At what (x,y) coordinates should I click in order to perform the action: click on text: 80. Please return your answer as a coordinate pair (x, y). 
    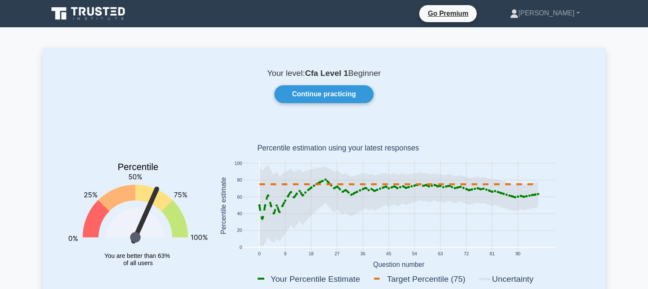
    Looking at the image, I should click on (239, 180).